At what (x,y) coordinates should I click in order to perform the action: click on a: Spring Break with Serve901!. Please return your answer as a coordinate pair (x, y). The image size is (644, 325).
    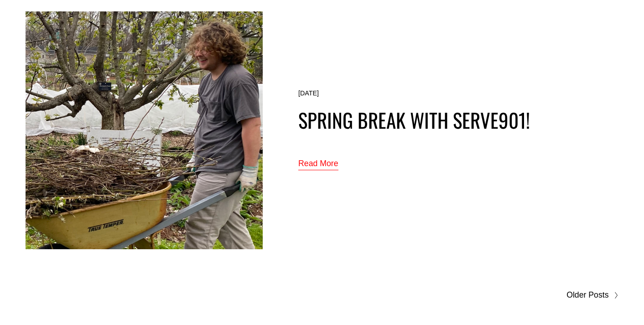
    Looking at the image, I should click on (414, 119).